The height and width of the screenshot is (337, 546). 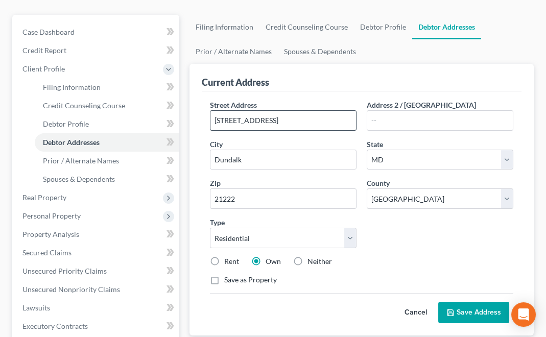 What do you see at coordinates (44, 50) in the screenshot?
I see `span: Credit Report` at bounding box center [44, 50].